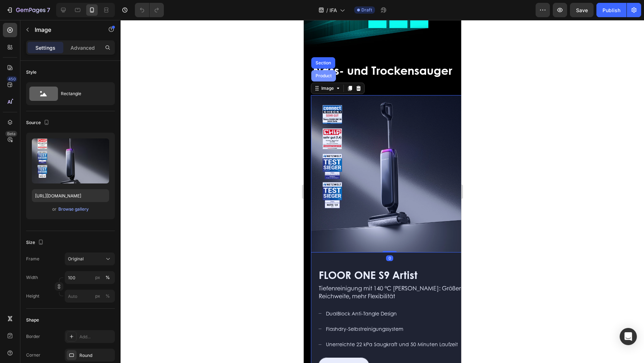  What do you see at coordinates (611, 10) in the screenshot?
I see `div: Publish` at bounding box center [611, 10].